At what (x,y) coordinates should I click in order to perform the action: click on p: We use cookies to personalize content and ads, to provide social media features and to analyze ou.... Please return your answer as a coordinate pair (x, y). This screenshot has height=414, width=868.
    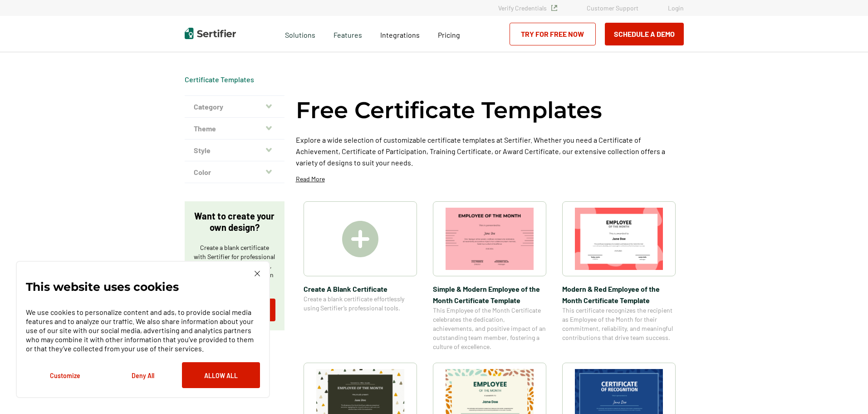
    Looking at the image, I should click on (143, 330).